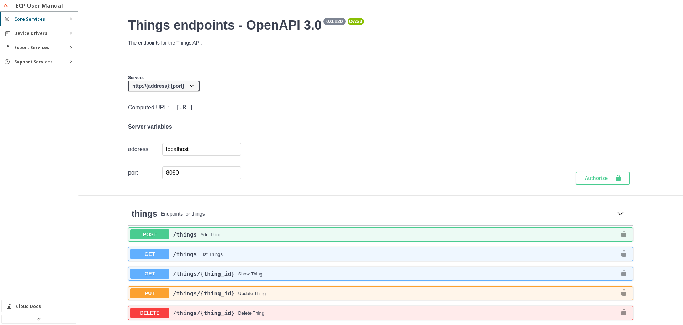 The image size is (683, 325). What do you see at coordinates (150, 234) in the screenshot?
I see `span: POST` at bounding box center [150, 234].